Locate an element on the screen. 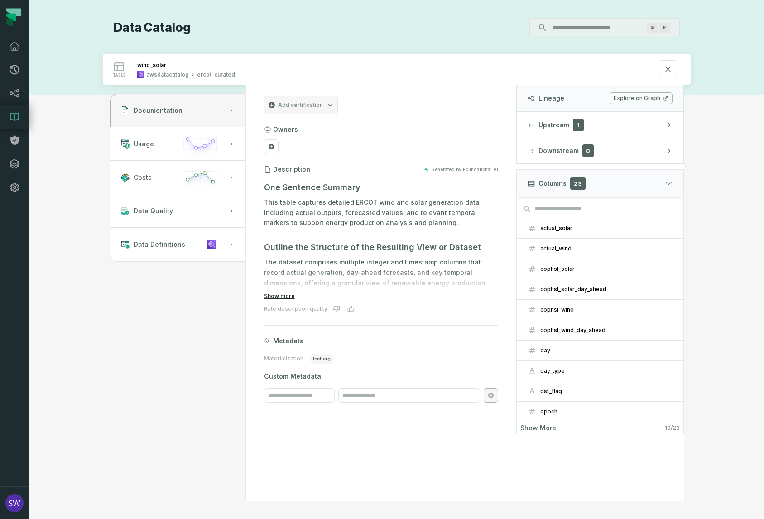  span: Metadata is located at coordinates (289, 341).